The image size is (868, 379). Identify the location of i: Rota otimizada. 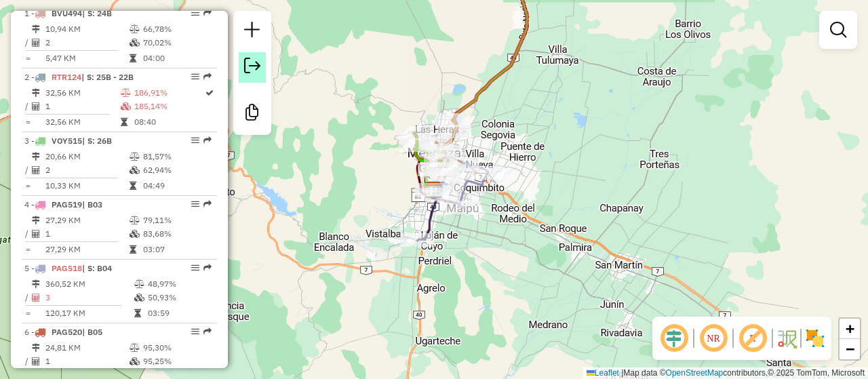
(210, 93).